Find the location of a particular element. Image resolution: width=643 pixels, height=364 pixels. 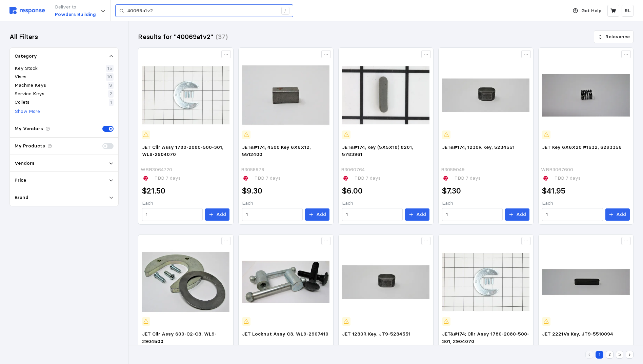

p: Get Help is located at coordinates (591, 11).